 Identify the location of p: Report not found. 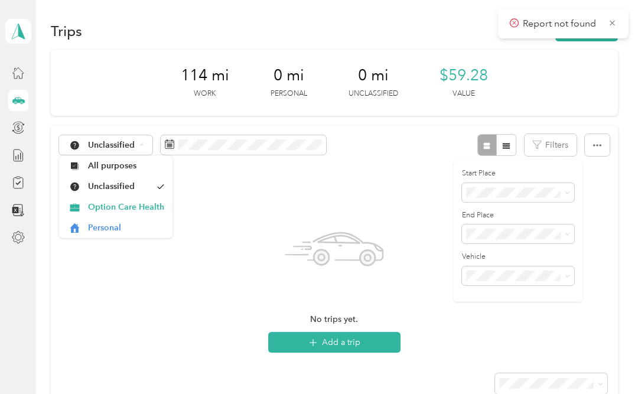
(561, 24).